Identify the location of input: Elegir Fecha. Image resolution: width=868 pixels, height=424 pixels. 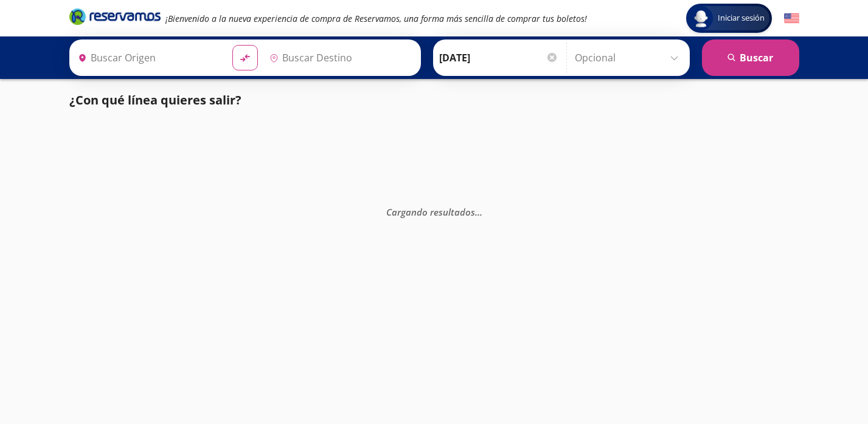
(499, 58).